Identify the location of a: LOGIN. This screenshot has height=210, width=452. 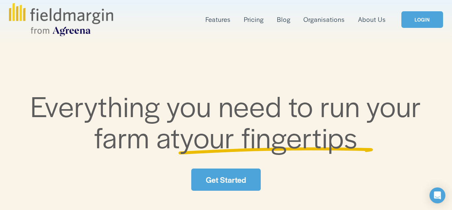
(423, 20).